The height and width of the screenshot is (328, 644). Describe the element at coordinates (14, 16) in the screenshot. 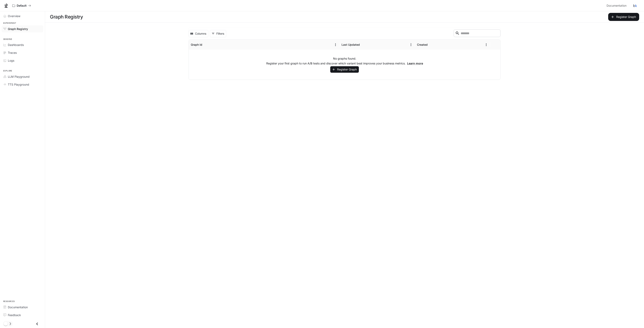

I see `span: Overview` at that location.